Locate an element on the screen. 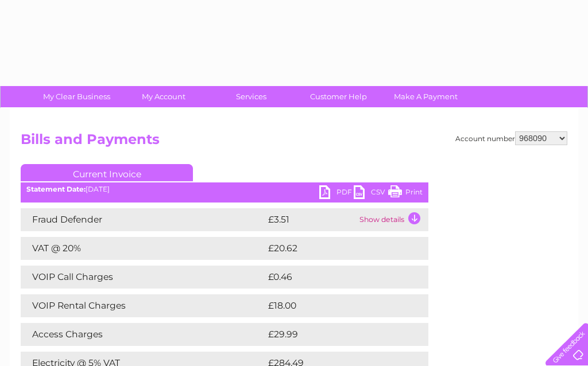 This screenshot has width=588, height=366. a: My Clear Business is located at coordinates (76, 97).